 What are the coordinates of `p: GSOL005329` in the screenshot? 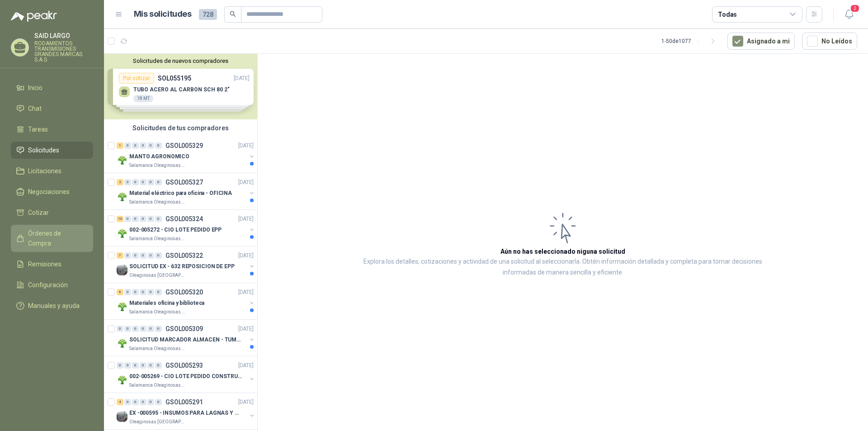 It's located at (184, 146).